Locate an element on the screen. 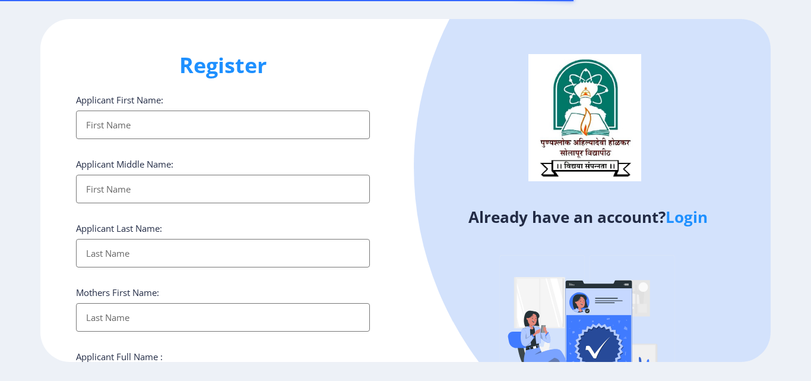  img: logo is located at coordinates (585, 118).